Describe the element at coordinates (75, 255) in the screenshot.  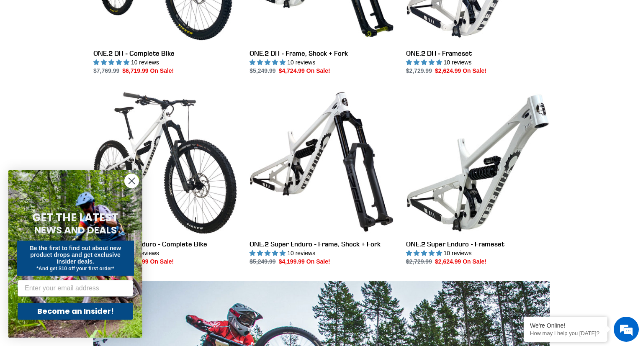
I see `span: Be the first to find out about new product drops and get exclusive insider deals.` at that location.